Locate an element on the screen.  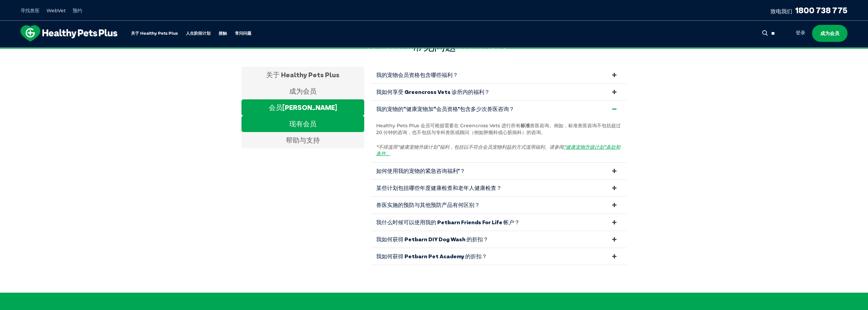
font: 宠物利益的方式滥用福利。请参阅 is located at coordinates (528, 147).